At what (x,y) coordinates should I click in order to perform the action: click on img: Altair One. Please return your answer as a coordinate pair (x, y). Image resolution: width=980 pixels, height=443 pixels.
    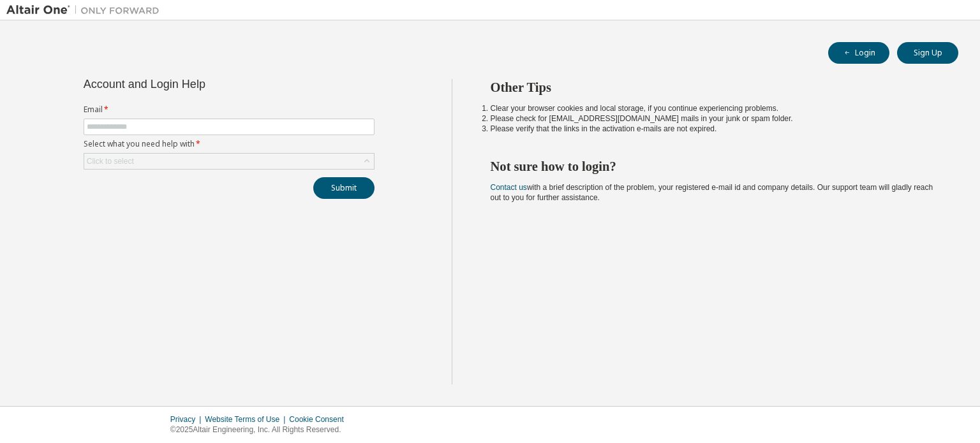
    Looking at the image, I should click on (86, 10).